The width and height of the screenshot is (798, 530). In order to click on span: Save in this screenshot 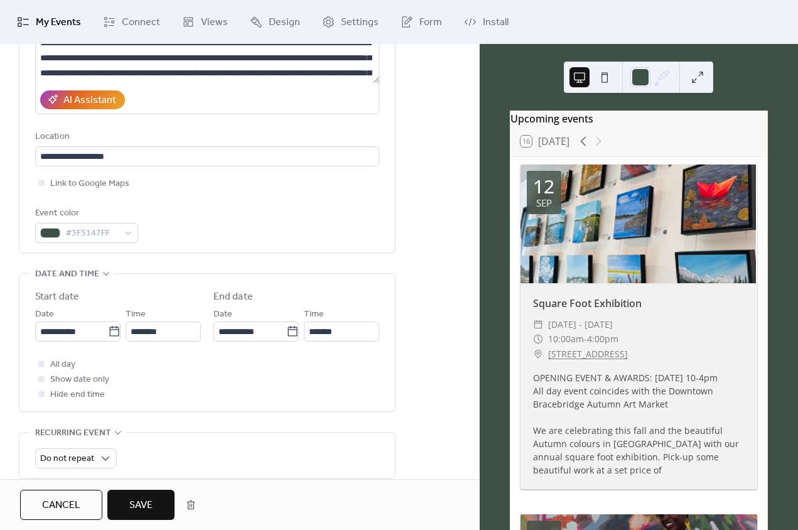, I will do `click(141, 505)`.